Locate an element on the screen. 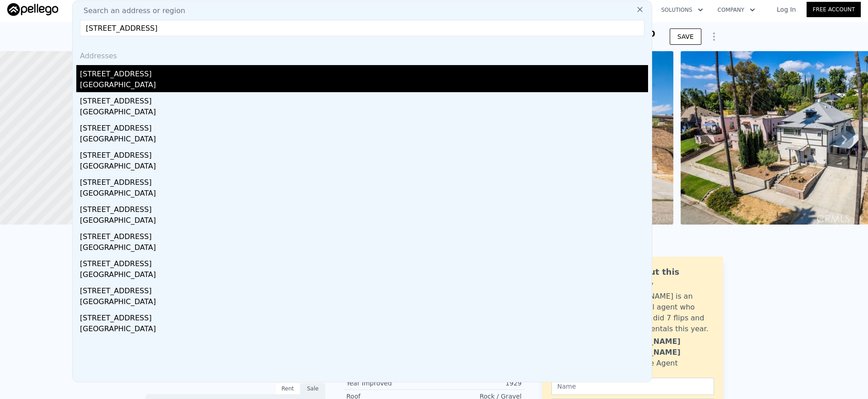 This screenshot has height=399, width=868. a: Free Account is located at coordinates (834, 10).